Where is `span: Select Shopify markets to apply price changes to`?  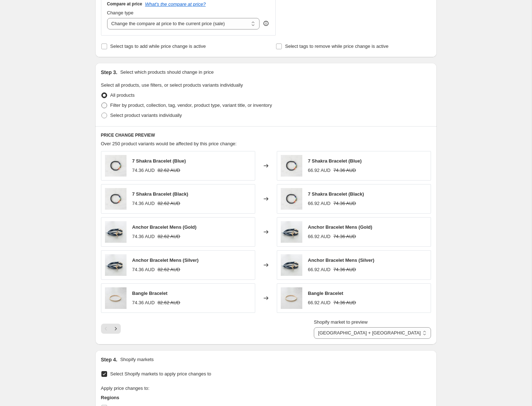 span: Select Shopify markets to apply price changes to is located at coordinates (161, 374).